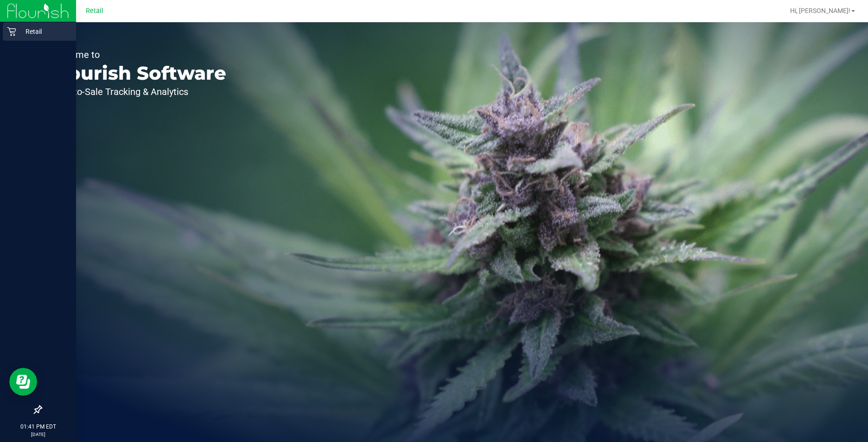 The image size is (868, 442). Describe the element at coordinates (12, 31) in the screenshot. I see `inline-svg: Retail` at that location.